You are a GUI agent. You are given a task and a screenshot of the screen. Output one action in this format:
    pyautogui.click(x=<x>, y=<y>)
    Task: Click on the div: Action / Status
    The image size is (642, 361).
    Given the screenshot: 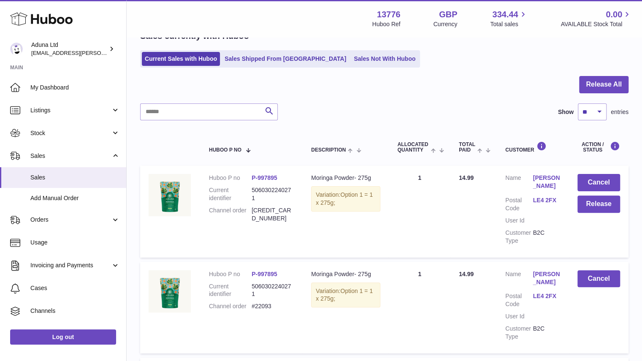 What is the action you would take?
    pyautogui.click(x=599, y=147)
    